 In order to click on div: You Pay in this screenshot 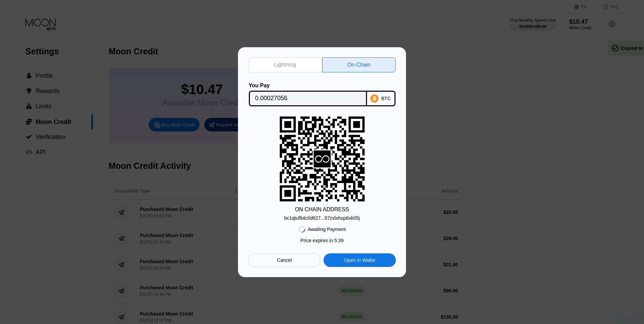, I will do `click(307, 85)`.